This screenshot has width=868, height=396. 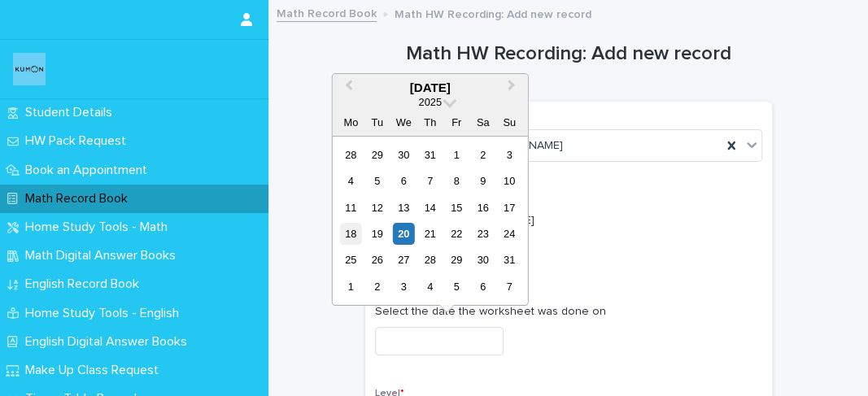 What do you see at coordinates (109, 342) in the screenshot?
I see `p: English Digital Answer Books` at bounding box center [109, 342].